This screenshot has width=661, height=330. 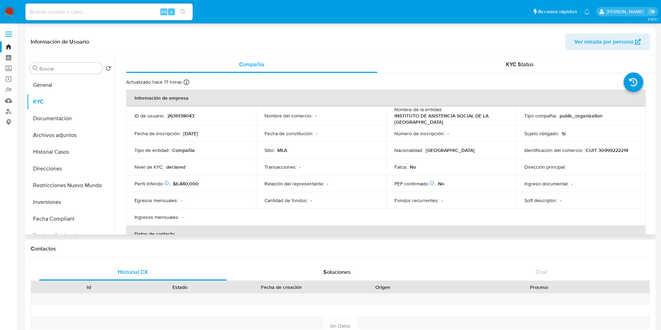 I want to click on p: Fecha de inscripción :, so click(x=158, y=134).